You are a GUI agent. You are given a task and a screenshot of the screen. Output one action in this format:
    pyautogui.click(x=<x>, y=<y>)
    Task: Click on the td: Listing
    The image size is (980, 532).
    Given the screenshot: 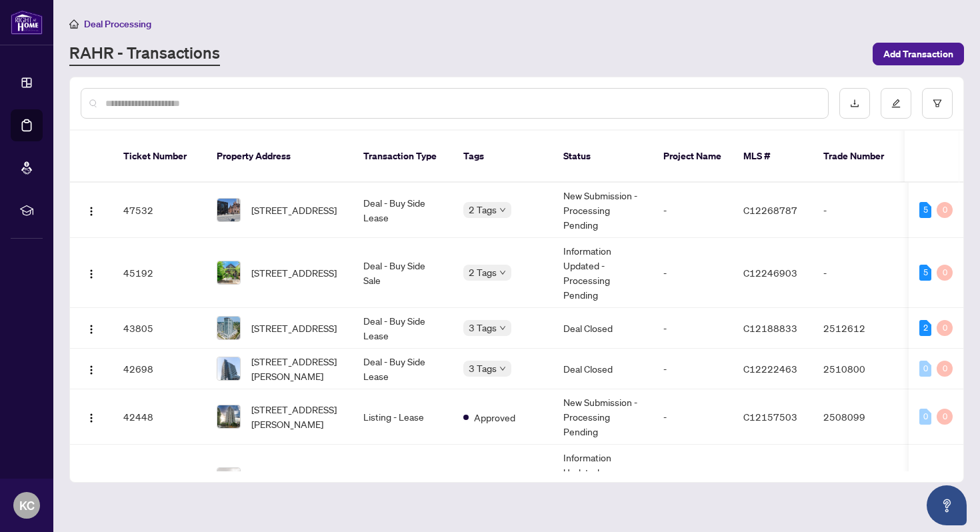 What is the action you would take?
    pyautogui.click(x=403, y=480)
    